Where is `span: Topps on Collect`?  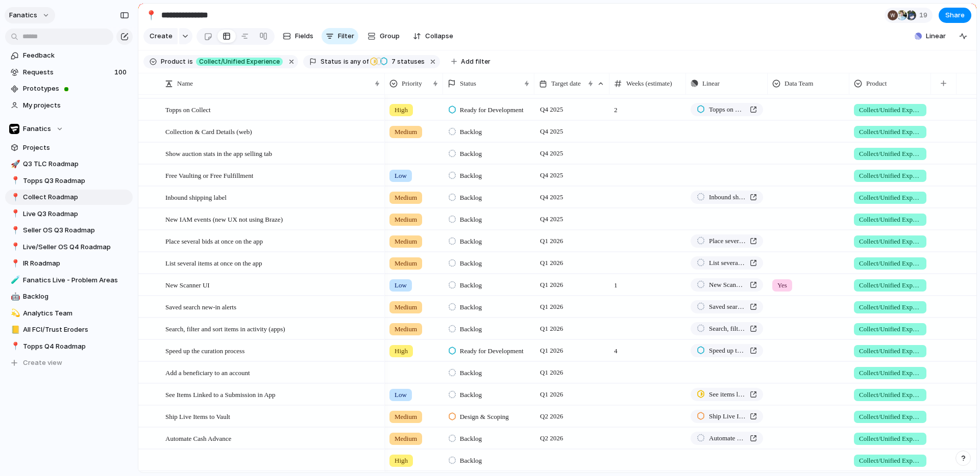
span: Topps on Collect is located at coordinates (728, 109).